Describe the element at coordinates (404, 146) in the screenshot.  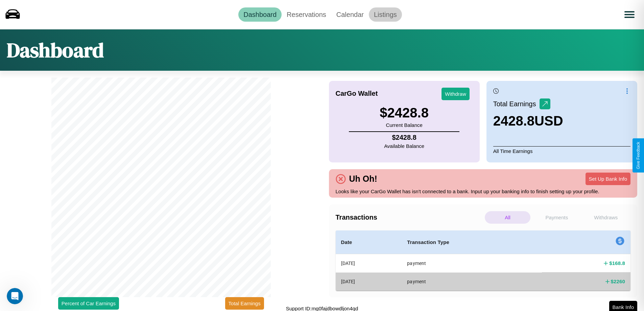
I see `p: Available Balance` at that location.